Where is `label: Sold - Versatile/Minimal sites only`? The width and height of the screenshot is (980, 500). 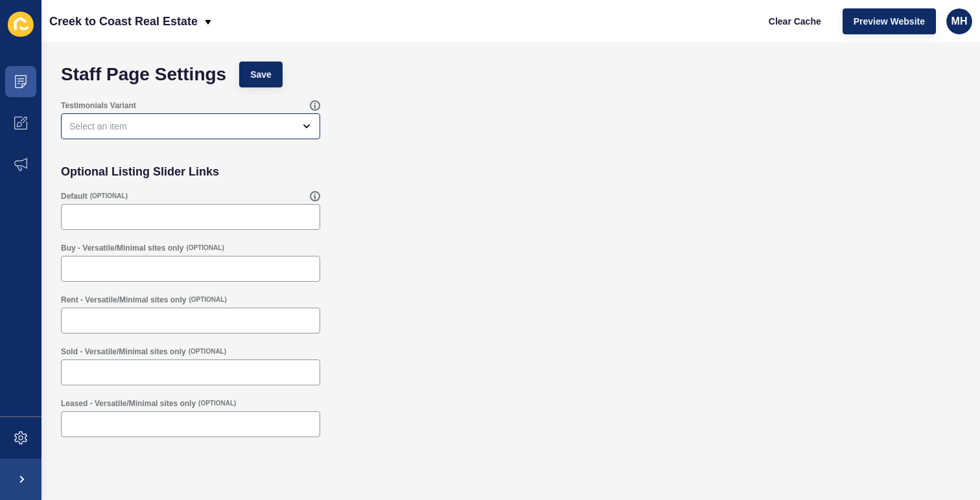
label: Sold - Versatile/Minimal sites only is located at coordinates (124, 352).